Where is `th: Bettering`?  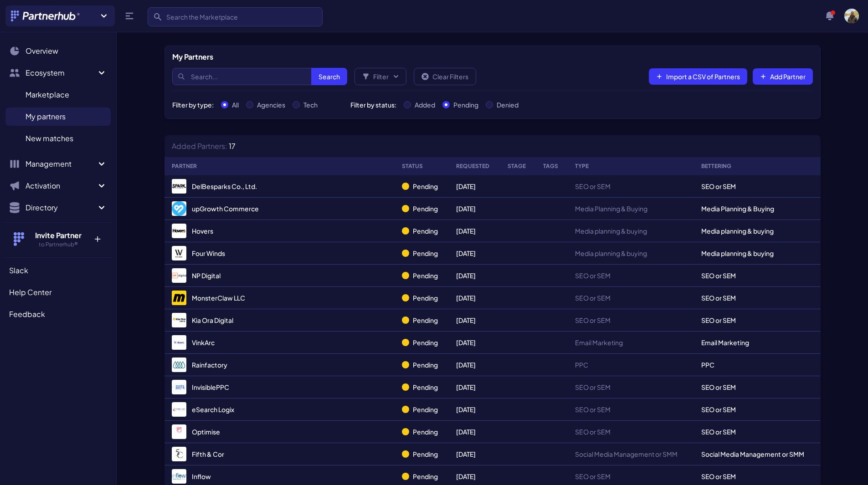
th: Bettering is located at coordinates (757, 166).